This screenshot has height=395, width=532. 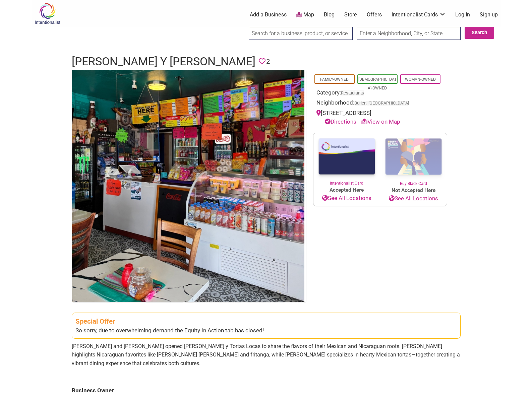 I want to click on div: So sorry, due to overwhelming demand the Equity In Action tab has closed!, so click(x=266, y=331).